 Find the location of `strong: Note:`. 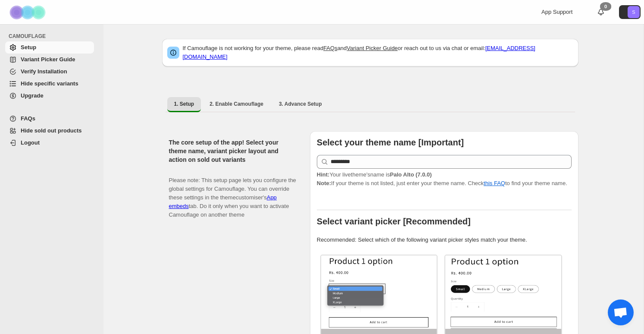

strong: Note: is located at coordinates (324, 183).